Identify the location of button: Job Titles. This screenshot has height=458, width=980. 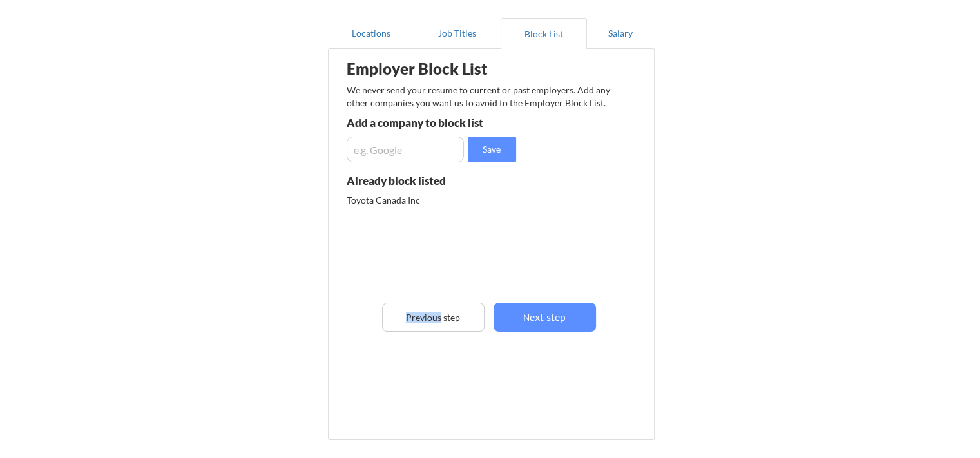
(457, 33).